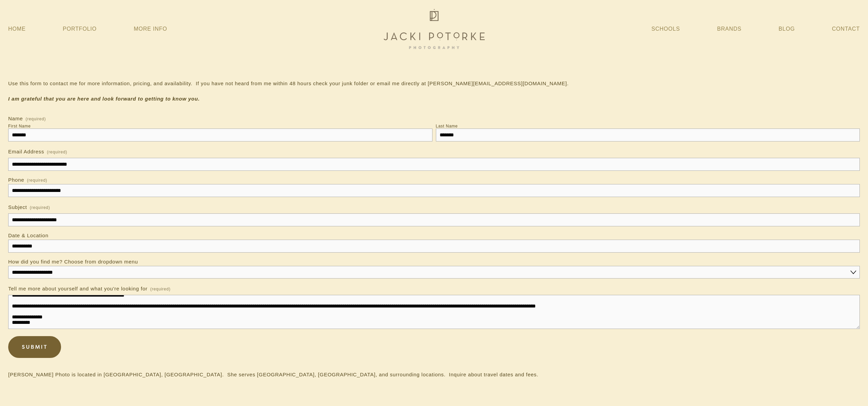 The height and width of the screenshot is (406, 868). I want to click on a: Blog, so click(787, 29).